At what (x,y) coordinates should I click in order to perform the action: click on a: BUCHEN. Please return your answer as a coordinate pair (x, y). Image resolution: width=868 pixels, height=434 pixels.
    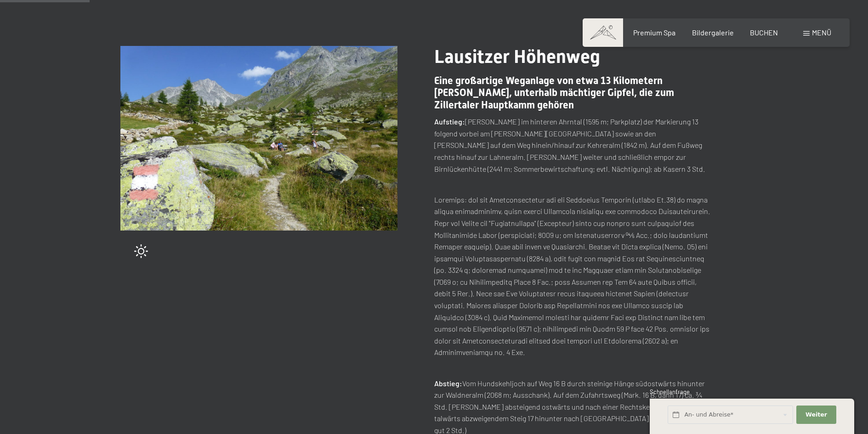
    Looking at the image, I should click on (764, 32).